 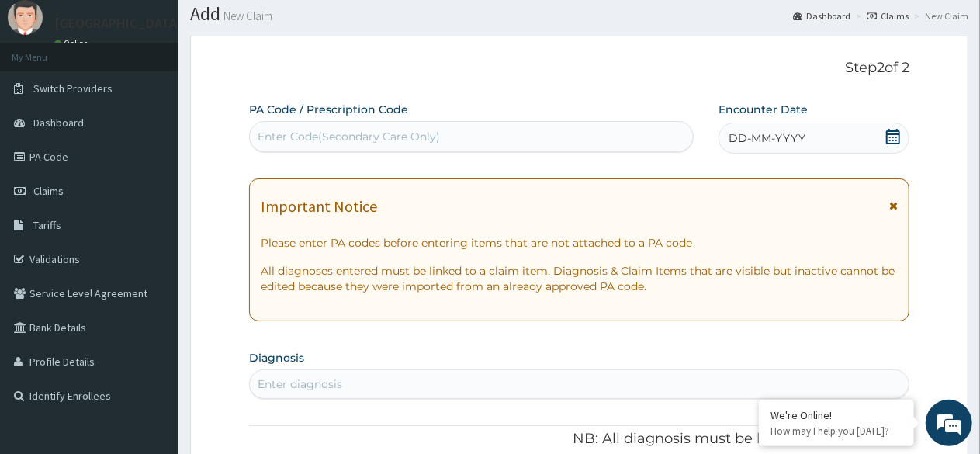 I want to click on span: We're online!, so click(x=152, y=209).